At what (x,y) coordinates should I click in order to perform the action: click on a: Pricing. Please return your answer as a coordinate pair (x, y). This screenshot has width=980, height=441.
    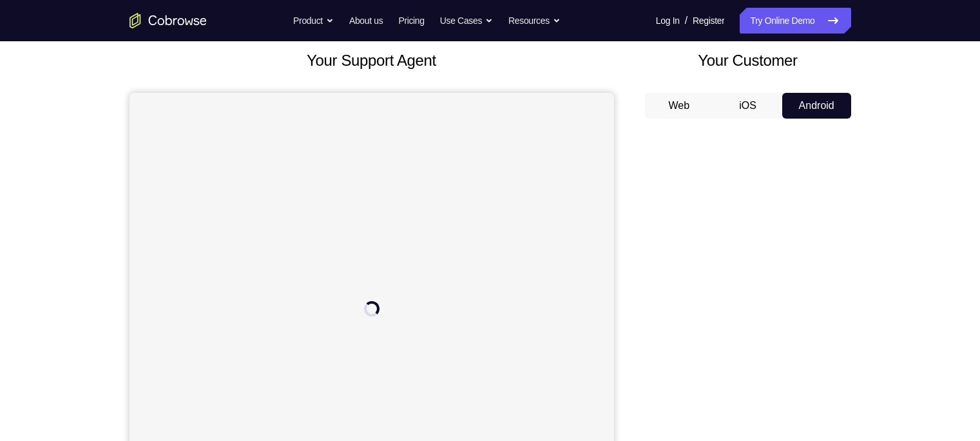
    Looking at the image, I should click on (411, 21).